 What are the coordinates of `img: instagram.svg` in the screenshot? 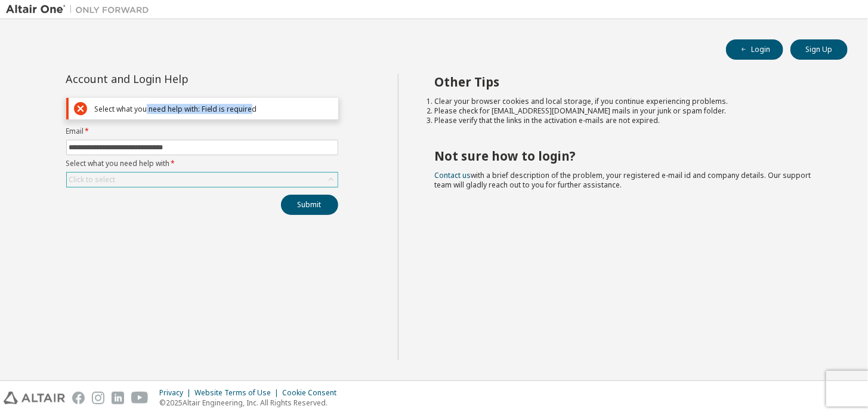 It's located at (98, 397).